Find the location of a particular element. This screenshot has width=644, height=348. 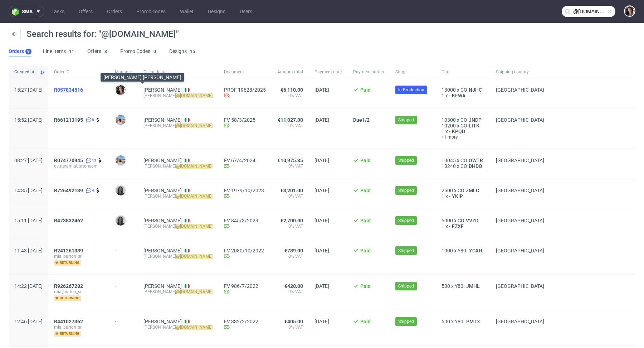

span: Due is located at coordinates (358, 119).